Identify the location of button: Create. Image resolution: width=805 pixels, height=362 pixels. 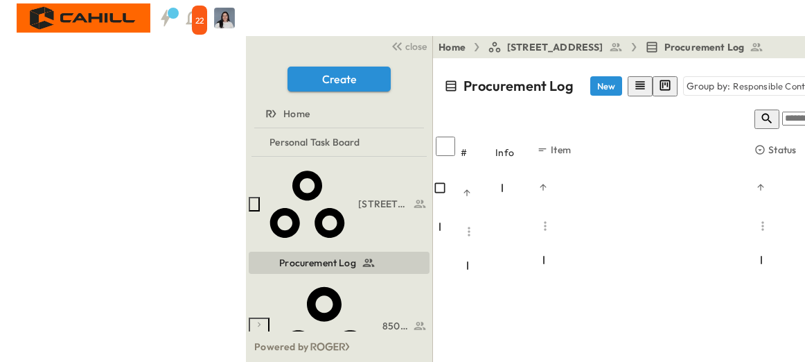
(339, 79).